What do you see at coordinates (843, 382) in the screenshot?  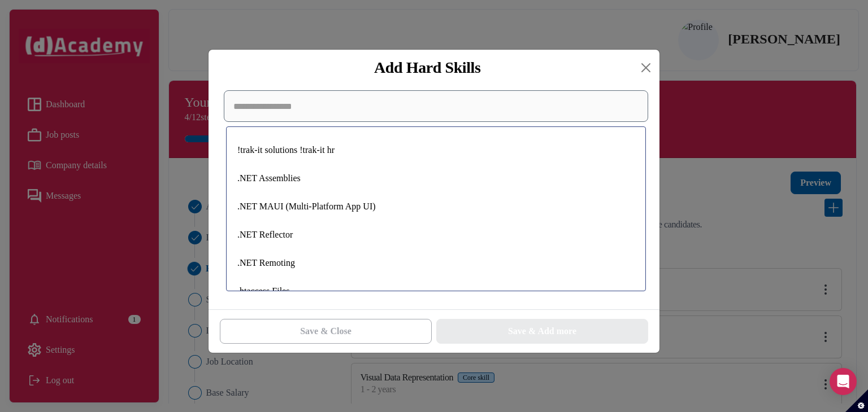 I see `div: Open Intercom Messenger` at bounding box center [843, 382].